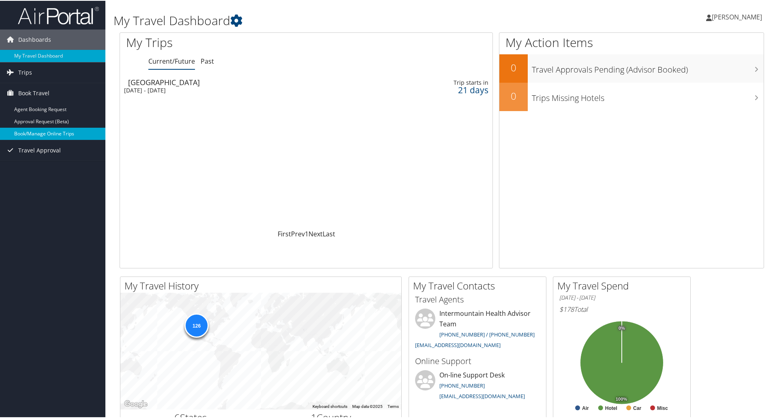 The height and width of the screenshot is (418, 775). I want to click on h3: Online Support, so click(477, 360).